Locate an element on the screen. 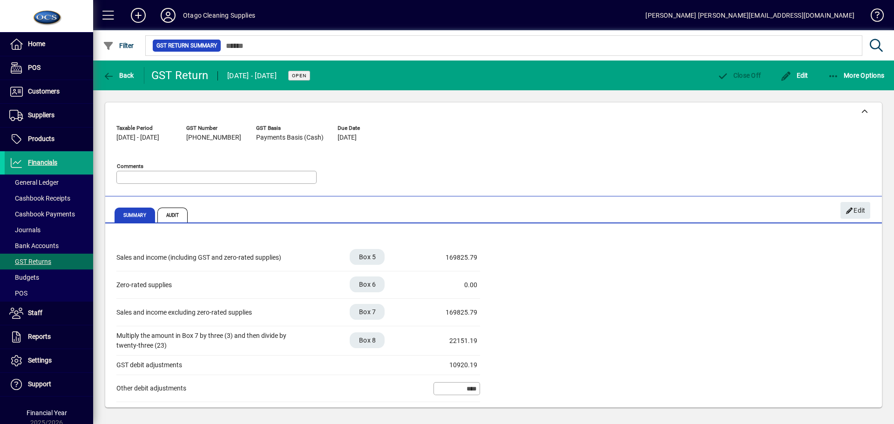  span: Summary is located at coordinates (135, 215).